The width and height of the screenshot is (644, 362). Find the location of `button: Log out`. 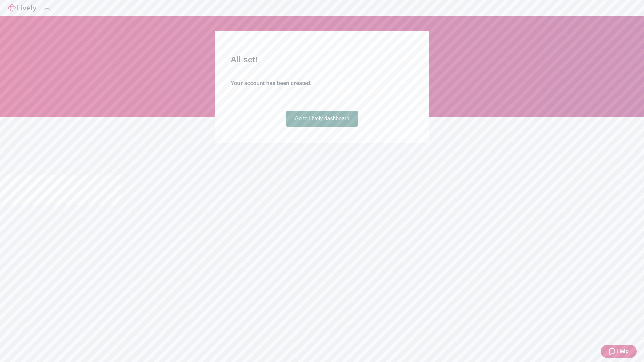

button: Log out is located at coordinates (47, 9).